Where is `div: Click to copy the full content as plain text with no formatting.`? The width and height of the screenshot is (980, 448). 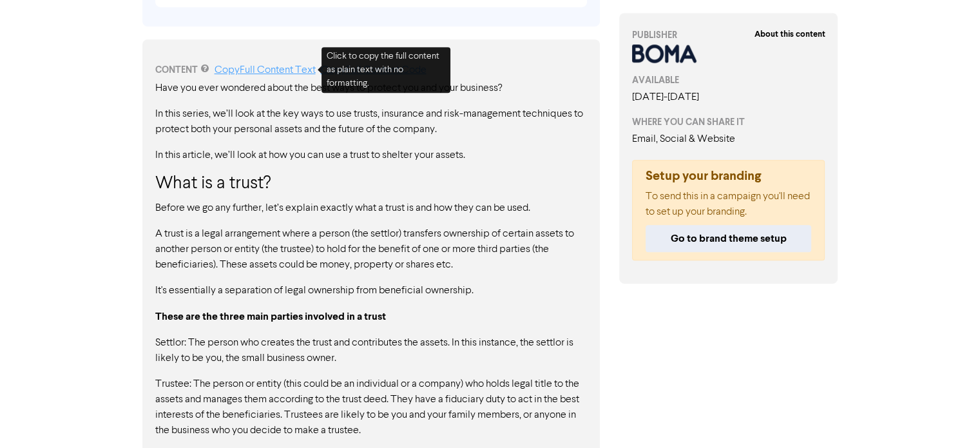
div: Click to copy the full content as plain text with no formatting. is located at coordinates (386, 69).